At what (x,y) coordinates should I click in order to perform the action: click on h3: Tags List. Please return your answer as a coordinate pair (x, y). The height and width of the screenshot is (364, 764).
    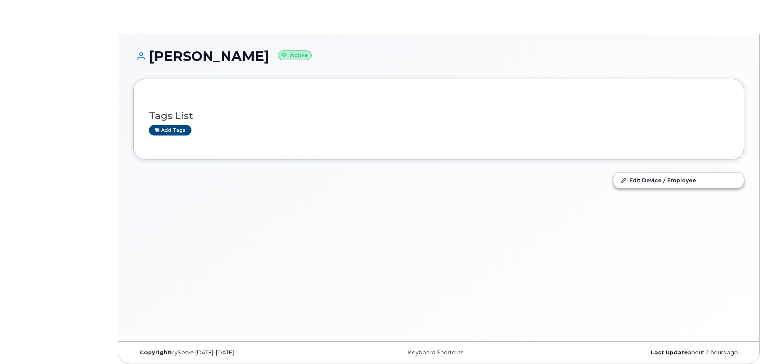
    Looking at the image, I should click on (439, 116).